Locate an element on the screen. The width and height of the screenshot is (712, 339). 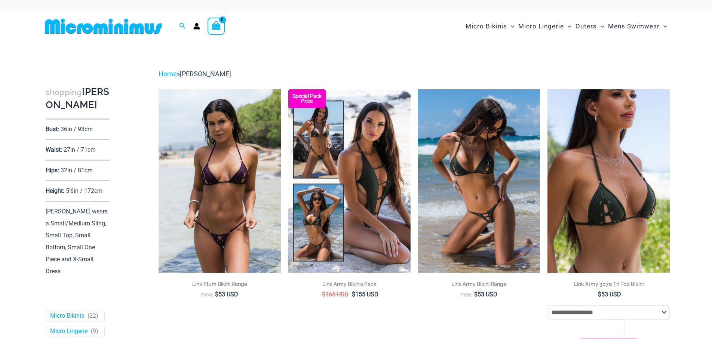
h2: Link Army Bikinis Pack is located at coordinates (349, 284).